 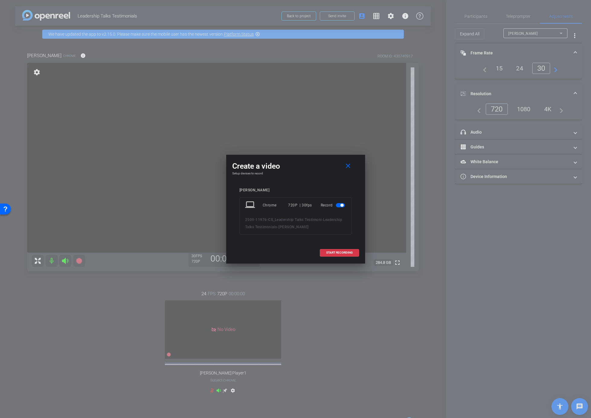 I want to click on button: START RECORDING, so click(x=340, y=253).